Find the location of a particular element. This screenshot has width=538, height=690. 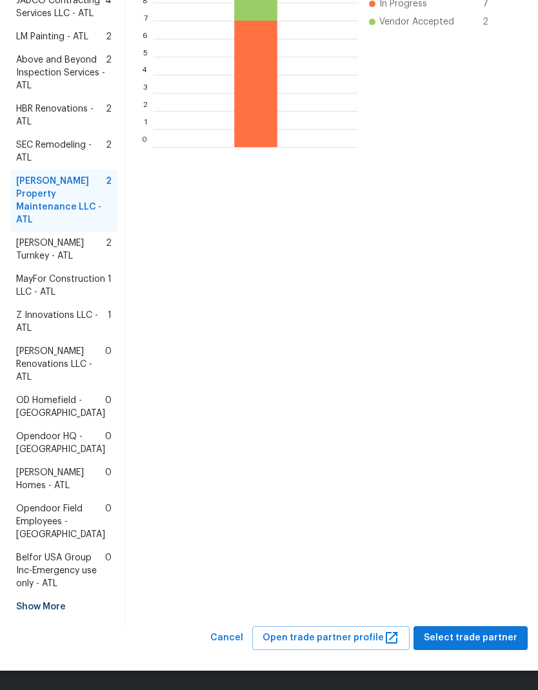

span: Z Innovations LLC - ATL is located at coordinates (62, 322).